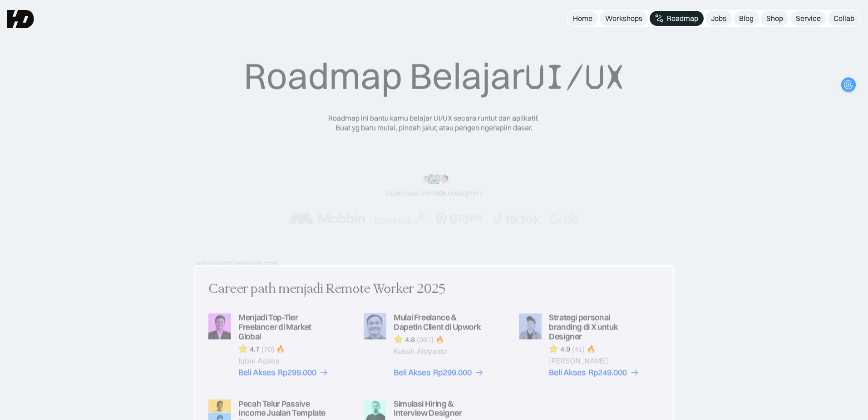  I want to click on div: Service, so click(808, 18).